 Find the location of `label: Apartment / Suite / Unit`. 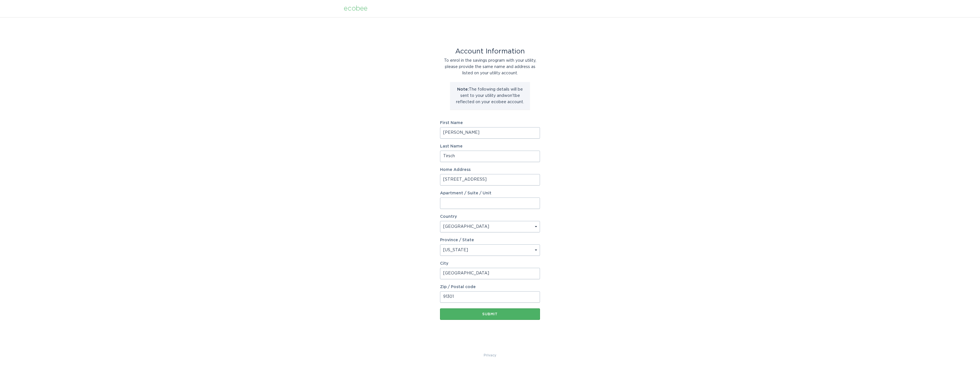

label: Apartment / Suite / Unit is located at coordinates (490, 193).